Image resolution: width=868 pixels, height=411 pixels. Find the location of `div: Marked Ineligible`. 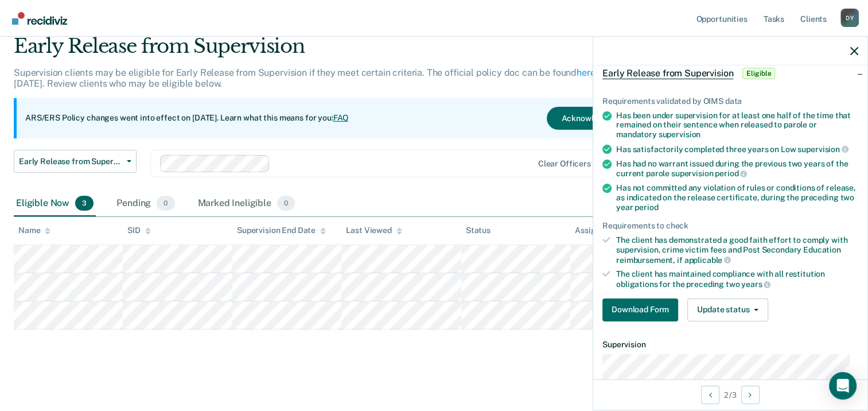

div: Marked Ineligible is located at coordinates (247, 204).